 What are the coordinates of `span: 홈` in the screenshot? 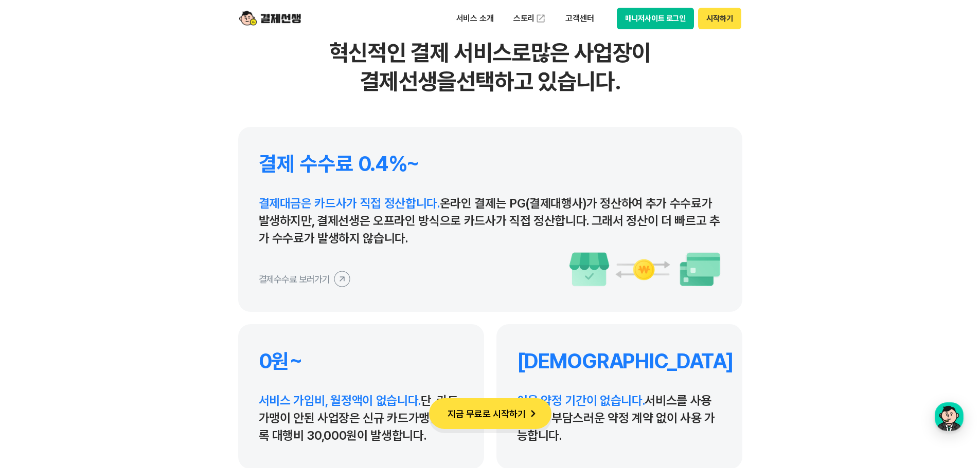 It's located at (36, 345).